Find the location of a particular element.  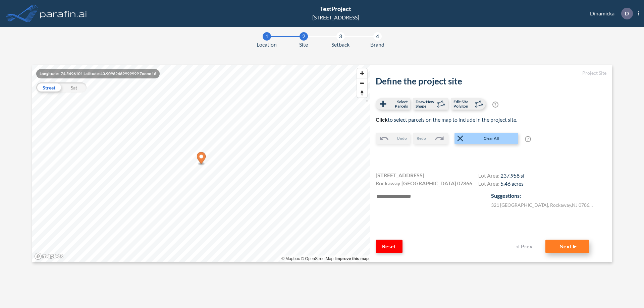

span: Setback is located at coordinates (340, 45).